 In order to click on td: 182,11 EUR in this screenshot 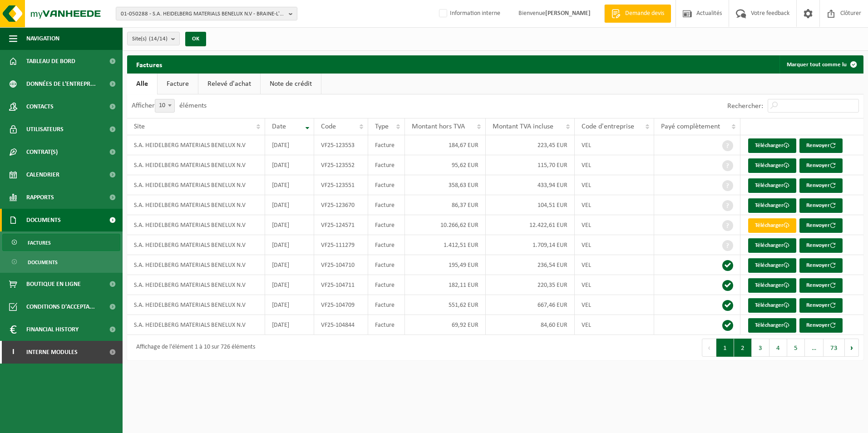, I will do `click(445, 285)`.